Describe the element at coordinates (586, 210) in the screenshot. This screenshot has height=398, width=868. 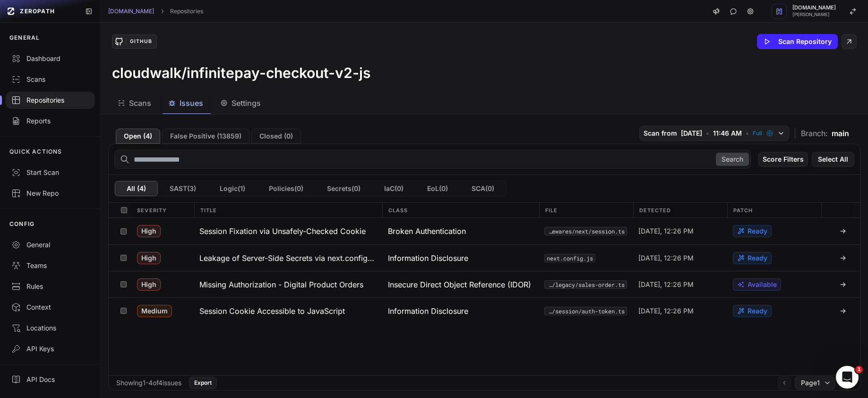
I see `div: File` at that location.